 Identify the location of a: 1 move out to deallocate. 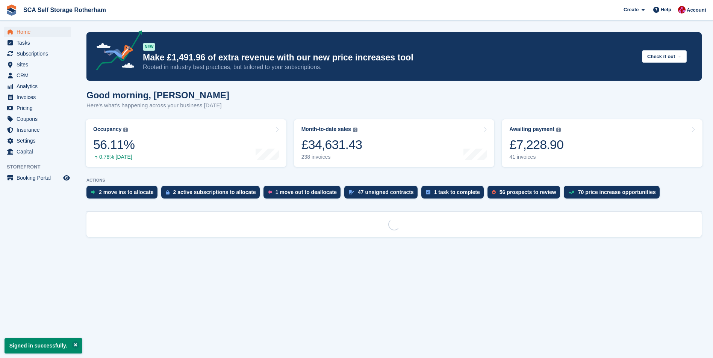
(304, 194).